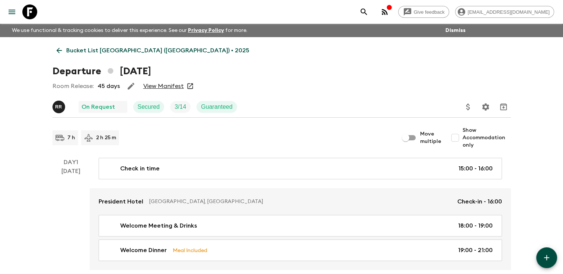  What do you see at coordinates (109, 86) in the screenshot?
I see `p: 45 days` at bounding box center [109, 86].